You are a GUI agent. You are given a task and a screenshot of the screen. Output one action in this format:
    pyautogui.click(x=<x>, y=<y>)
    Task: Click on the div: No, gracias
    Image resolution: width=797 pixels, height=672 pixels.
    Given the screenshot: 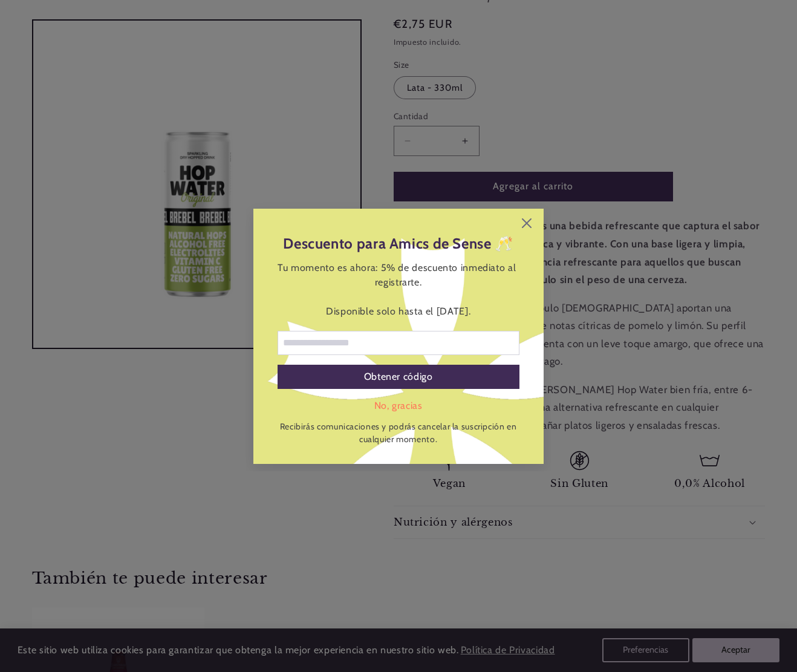 What is the action you would take?
    pyautogui.click(x=398, y=406)
    